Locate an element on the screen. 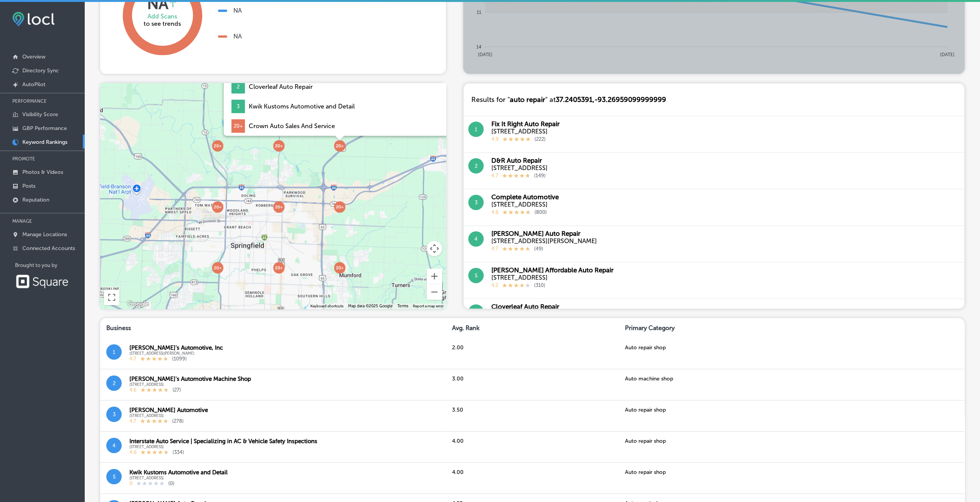 This screenshot has height=502, width=980. p: ( 334 ) is located at coordinates (178, 453).